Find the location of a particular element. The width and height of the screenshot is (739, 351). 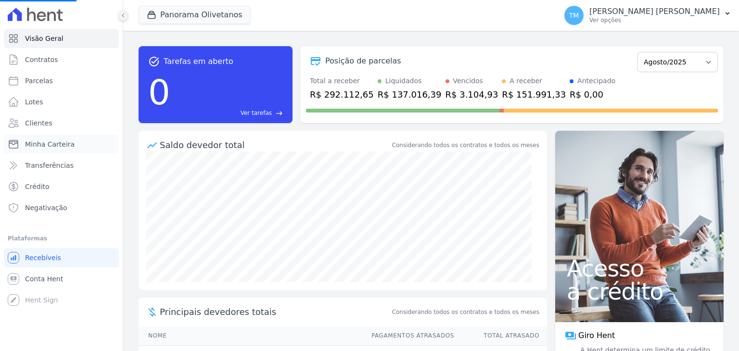

a: Contratos is located at coordinates (61, 60).